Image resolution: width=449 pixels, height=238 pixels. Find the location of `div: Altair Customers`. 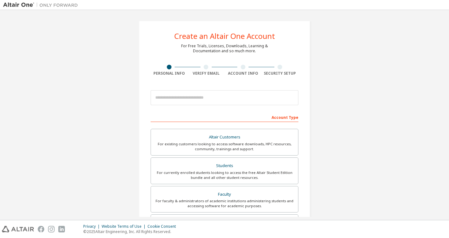

div: Altair Customers is located at coordinates (224, 137).